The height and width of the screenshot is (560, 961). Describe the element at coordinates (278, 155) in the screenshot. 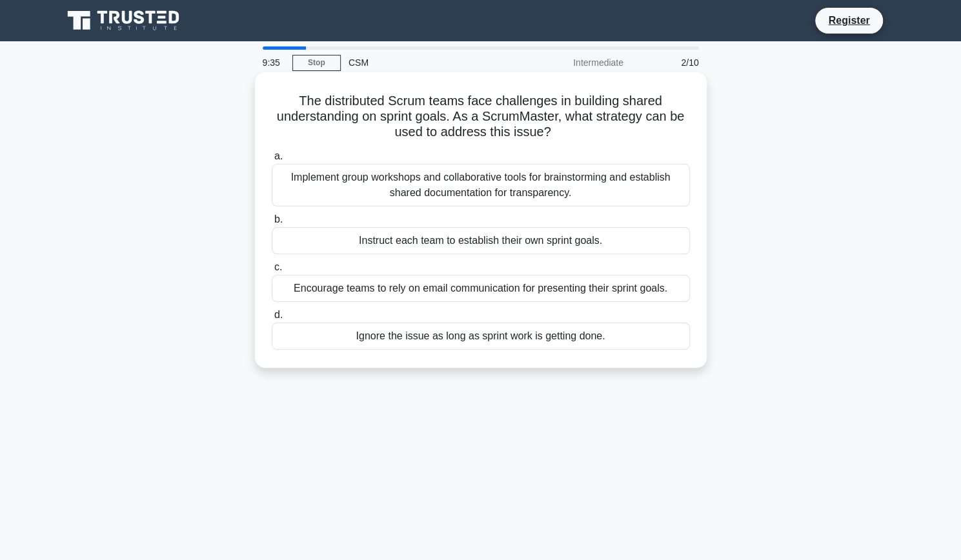

I see `span: a.` at that location.